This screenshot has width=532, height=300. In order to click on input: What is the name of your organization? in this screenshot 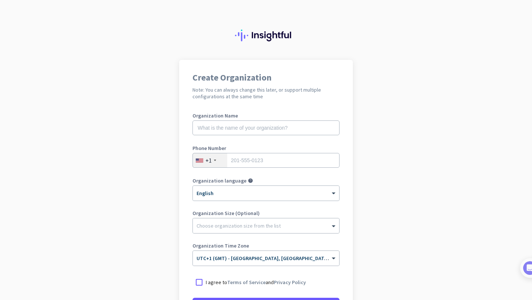, I will do `click(266, 128)`.